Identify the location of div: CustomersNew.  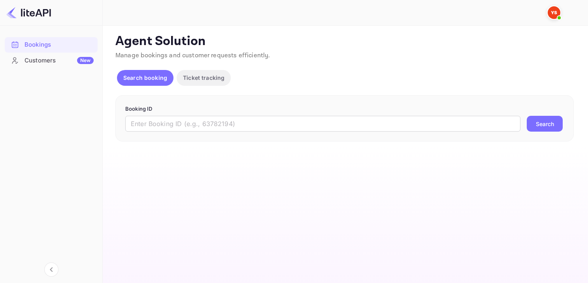
(51, 60).